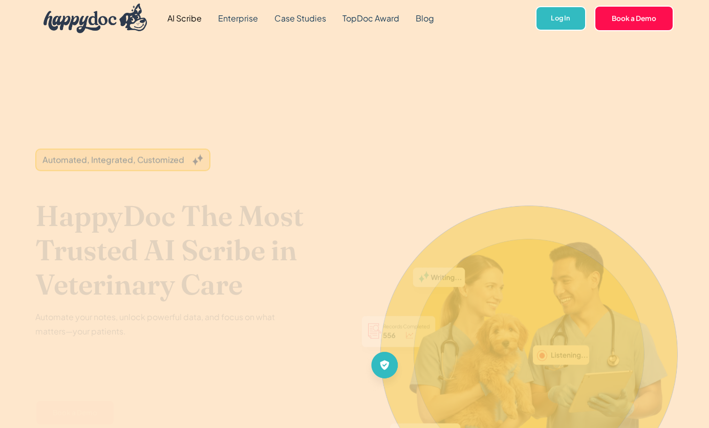 This screenshot has height=428, width=709. What do you see at coordinates (91, 18) in the screenshot?
I see `a: home` at bounding box center [91, 18].